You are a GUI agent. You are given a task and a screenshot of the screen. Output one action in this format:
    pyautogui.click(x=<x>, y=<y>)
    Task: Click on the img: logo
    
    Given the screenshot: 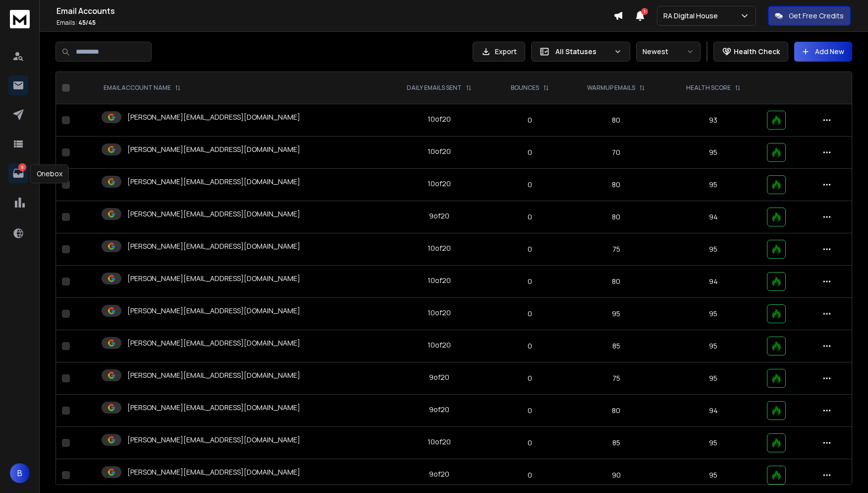 What is the action you would take?
    pyautogui.click(x=19, y=18)
    